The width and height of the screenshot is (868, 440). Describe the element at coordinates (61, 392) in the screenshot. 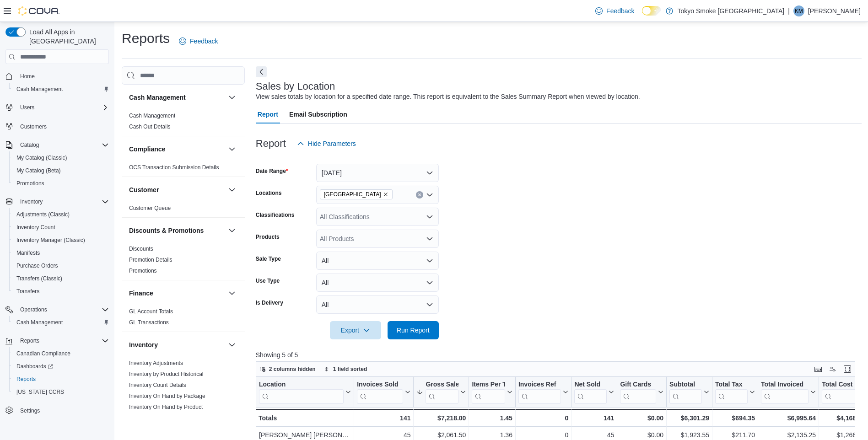

I see `span: Washington CCRS` at that location.